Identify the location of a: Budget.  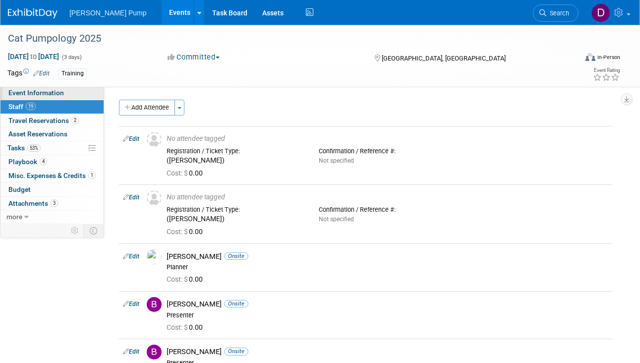
(52, 189).